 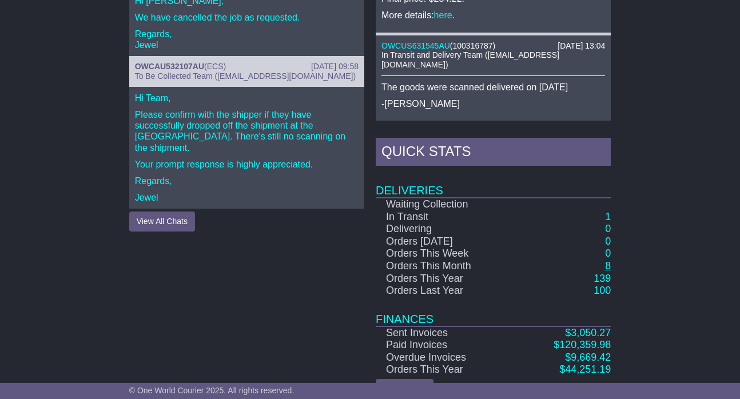 I want to click on a: 100, so click(x=602, y=290).